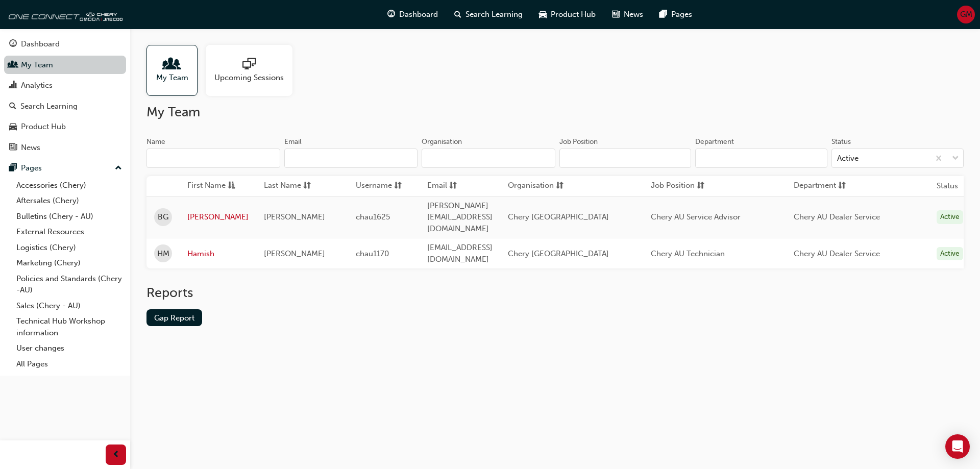 Image resolution: width=980 pixels, height=469 pixels. I want to click on span: Dashboard, so click(419, 15).